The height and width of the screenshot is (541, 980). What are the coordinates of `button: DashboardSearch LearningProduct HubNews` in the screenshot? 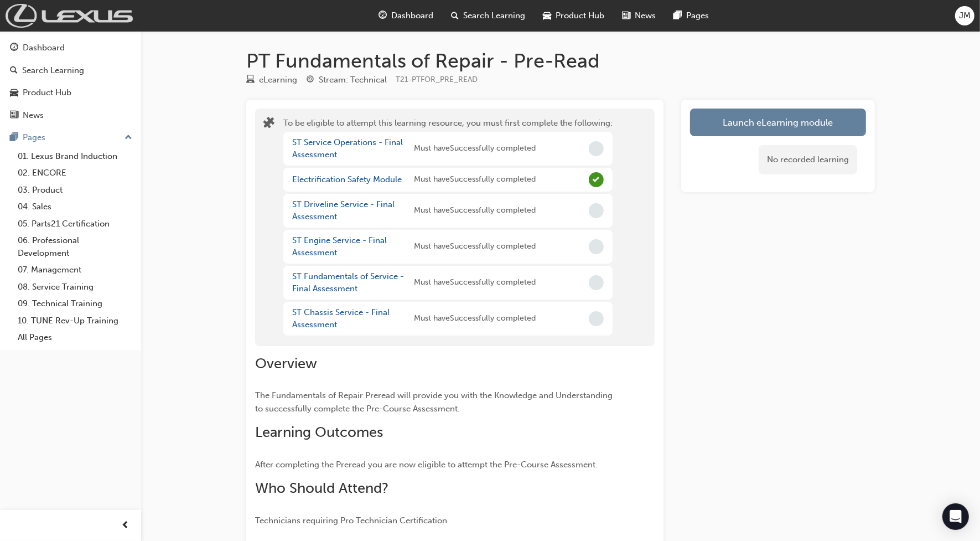 It's located at (70, 82).